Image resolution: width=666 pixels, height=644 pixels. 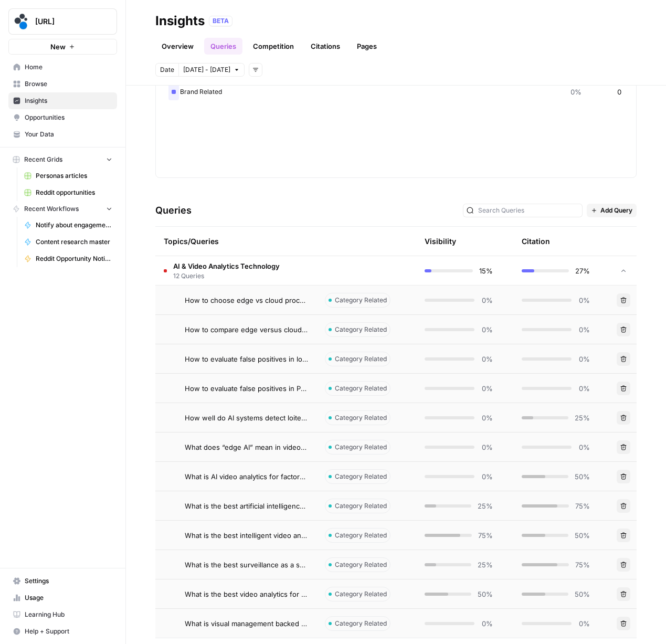 I want to click on a: Notify about engagement - reddit, so click(x=68, y=225).